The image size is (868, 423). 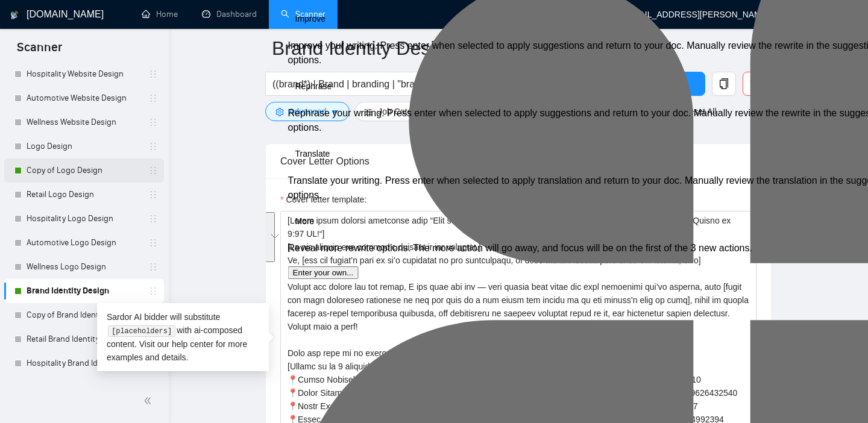 What do you see at coordinates (150, 401) in the screenshot?
I see `span: double-left` at bounding box center [150, 401].